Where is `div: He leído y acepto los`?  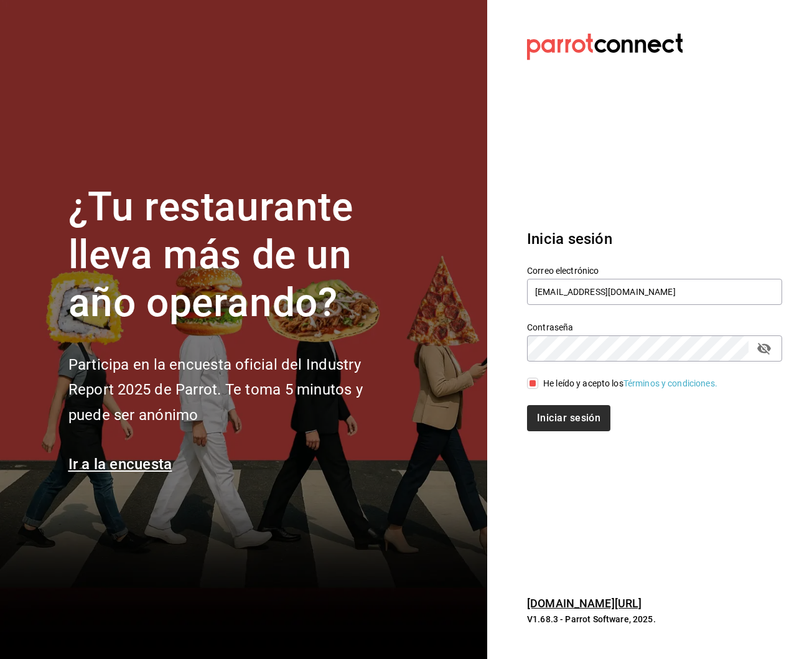 div: He leído y acepto los is located at coordinates (630, 383).